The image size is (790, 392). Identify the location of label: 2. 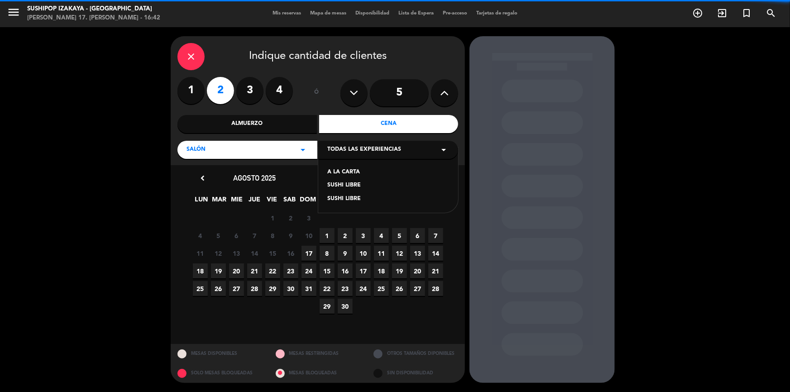
(220, 90).